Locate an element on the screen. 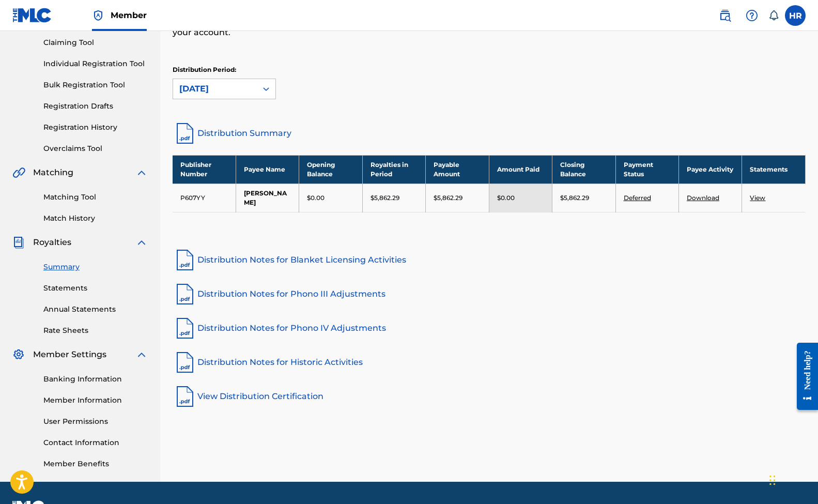  img: MLC Logo is located at coordinates (32, 15).